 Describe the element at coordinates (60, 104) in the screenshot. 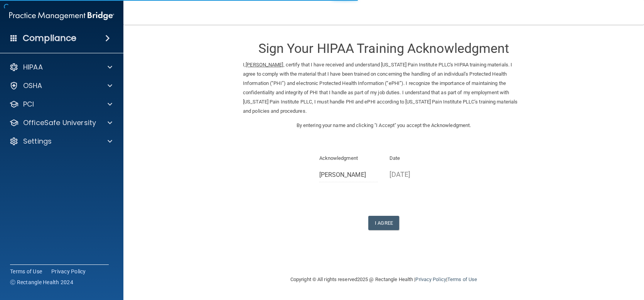

I see `a: PCI` at that location.